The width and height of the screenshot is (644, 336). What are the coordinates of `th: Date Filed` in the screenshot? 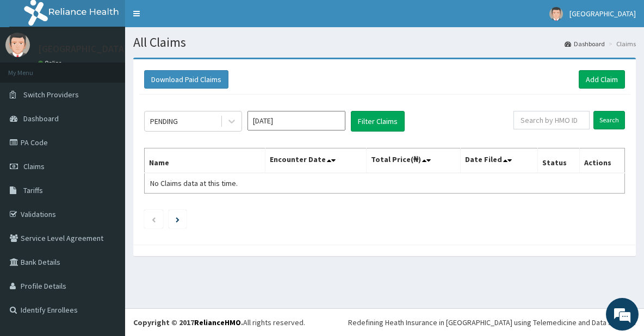 It's located at (499, 161).